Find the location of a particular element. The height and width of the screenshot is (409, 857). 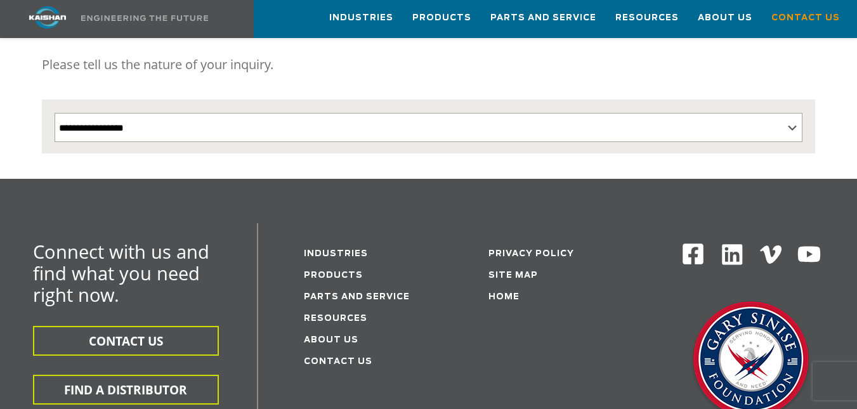

a: Parts and Service is located at coordinates (543, 18).